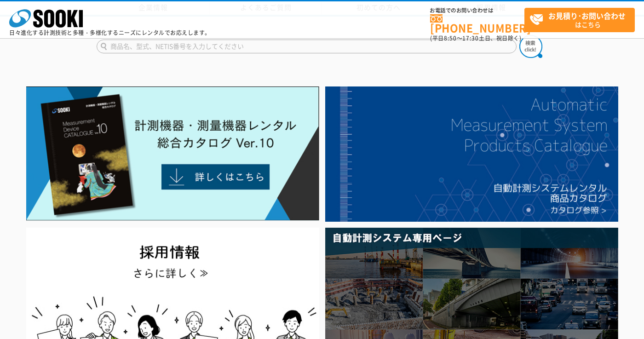 This screenshot has height=339, width=644. What do you see at coordinates (580, 20) in the screenshot?
I see `a: お見積り･お問い合わせはこちら` at bounding box center [580, 20].